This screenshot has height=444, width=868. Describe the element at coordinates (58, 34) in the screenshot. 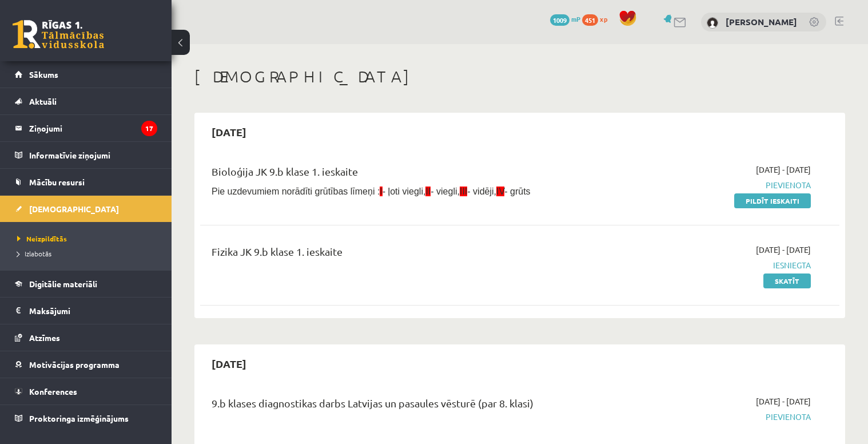

I see `a: Rīgas 1. Tālmācības vidusskola` at that location.